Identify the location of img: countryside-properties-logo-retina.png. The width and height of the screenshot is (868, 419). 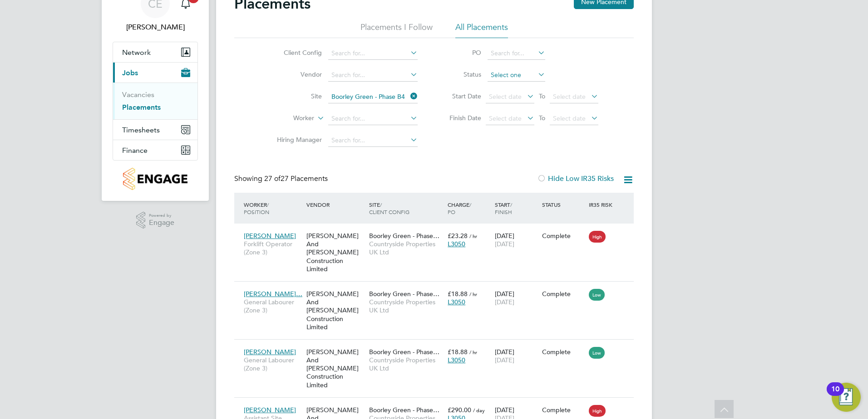
(155, 178).